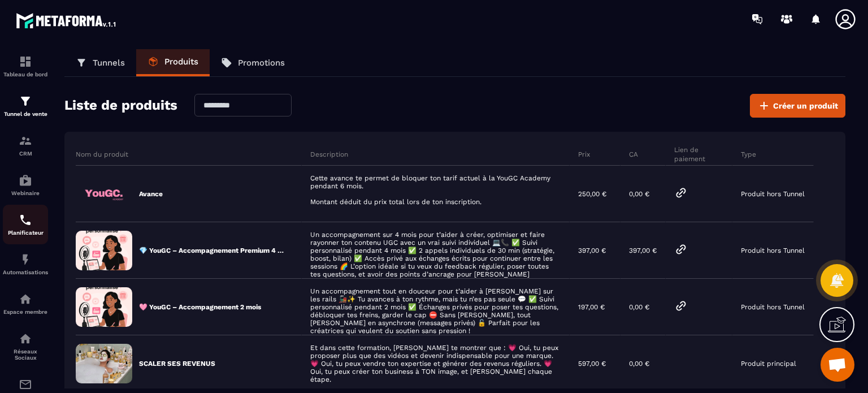  Describe the element at coordinates (151, 194) in the screenshot. I see `p: Avance` at that location.